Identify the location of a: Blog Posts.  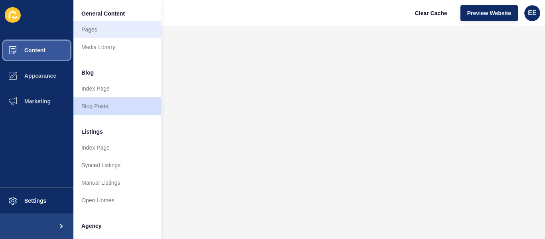
(117, 106).